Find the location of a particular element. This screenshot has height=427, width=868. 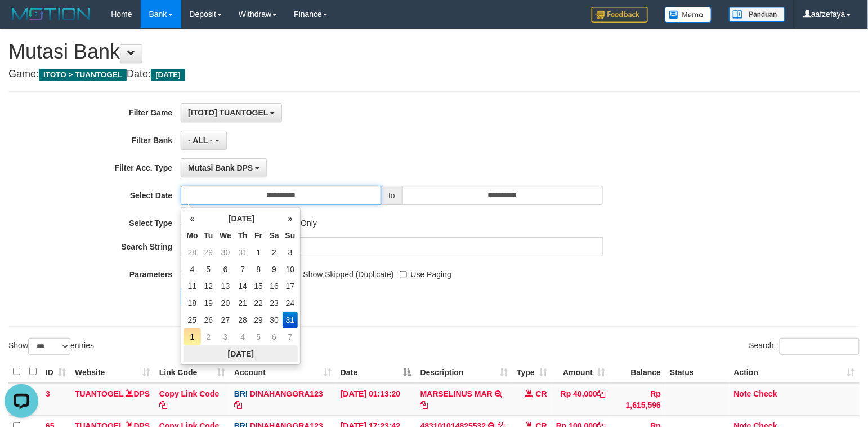

span: to is located at coordinates (392, 195).